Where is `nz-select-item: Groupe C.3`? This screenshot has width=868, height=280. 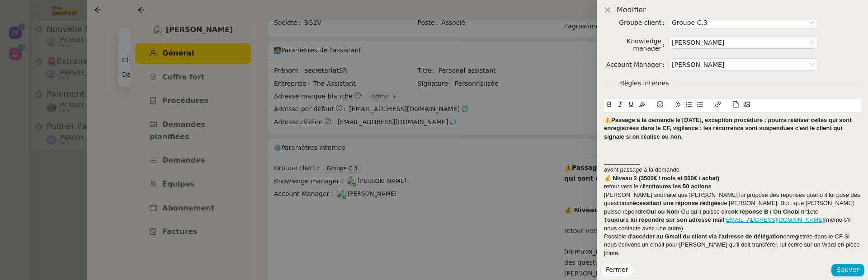
nz-select-item: Groupe C.3 is located at coordinates (743, 23).